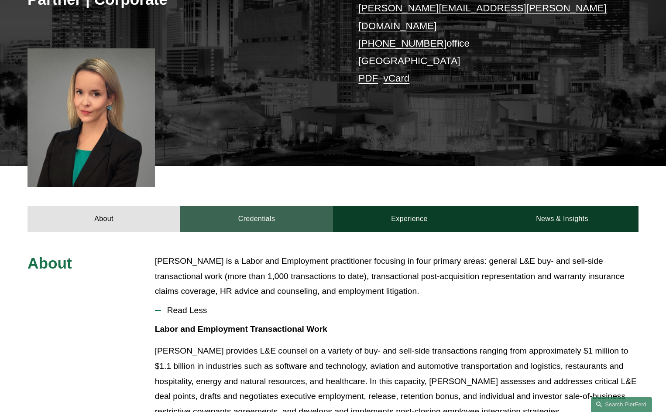 This screenshot has width=666, height=412. I want to click on a: News & Insights, so click(562, 219).